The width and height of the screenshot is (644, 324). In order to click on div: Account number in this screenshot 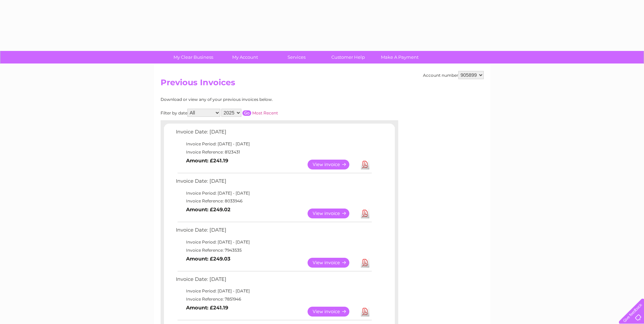, I will do `click(454, 75)`.